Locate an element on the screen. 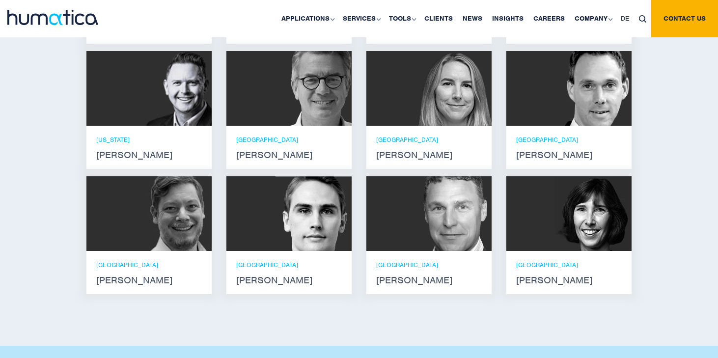 The height and width of the screenshot is (358, 718). img: Karen Wright is located at coordinates (593, 214).